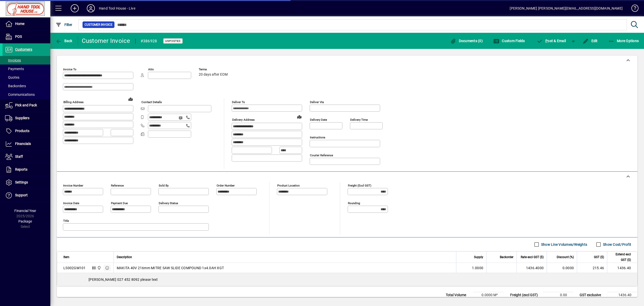 The width and height of the screenshot is (644, 306). What do you see at coordinates (74, 268) in the screenshot?
I see `div: LS002GM101` at bounding box center [74, 268].